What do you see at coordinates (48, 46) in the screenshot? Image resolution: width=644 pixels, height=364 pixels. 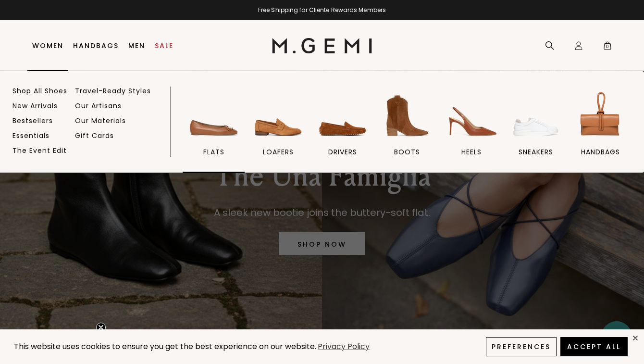 I see `a: Women` at bounding box center [48, 46].